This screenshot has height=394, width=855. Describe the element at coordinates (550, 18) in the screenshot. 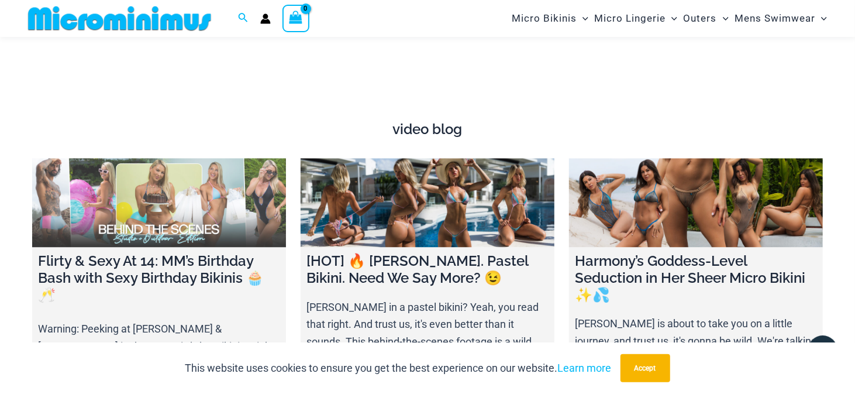

I see `a: Micro BikinisMenu ToggleMenu Toggle` at that location.